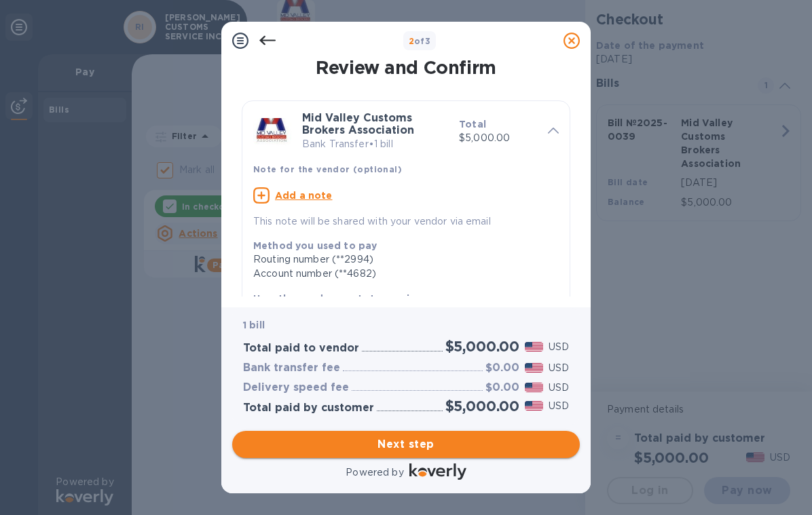  I want to click on div: Mid Valley Customs Brokers AssociationBank Transfer•1 billTotal$5,000.00Note for the vendor (opti..., so click(406, 170).